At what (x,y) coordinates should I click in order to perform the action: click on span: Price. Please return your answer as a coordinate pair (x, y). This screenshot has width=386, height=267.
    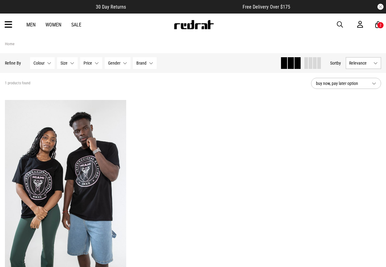
    Looking at the image, I should click on (88, 63).